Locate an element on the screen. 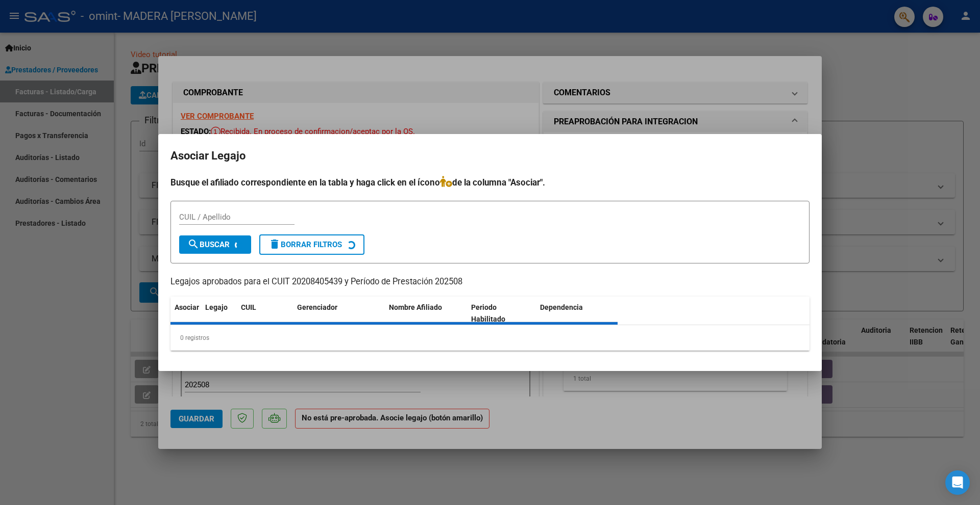 The width and height of the screenshot is (980, 505). span: Legajo is located at coordinates (216, 308).